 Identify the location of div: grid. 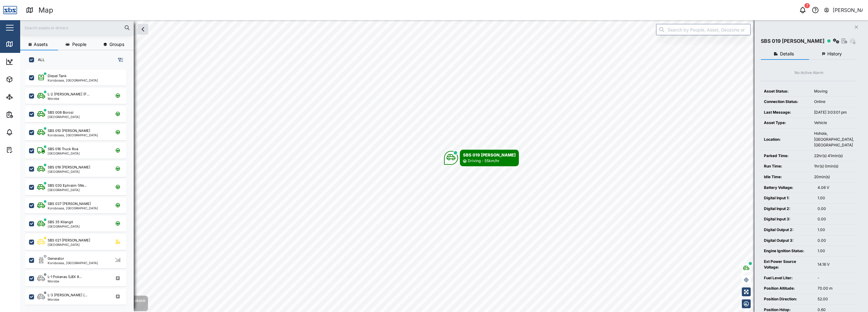
(79, 187).